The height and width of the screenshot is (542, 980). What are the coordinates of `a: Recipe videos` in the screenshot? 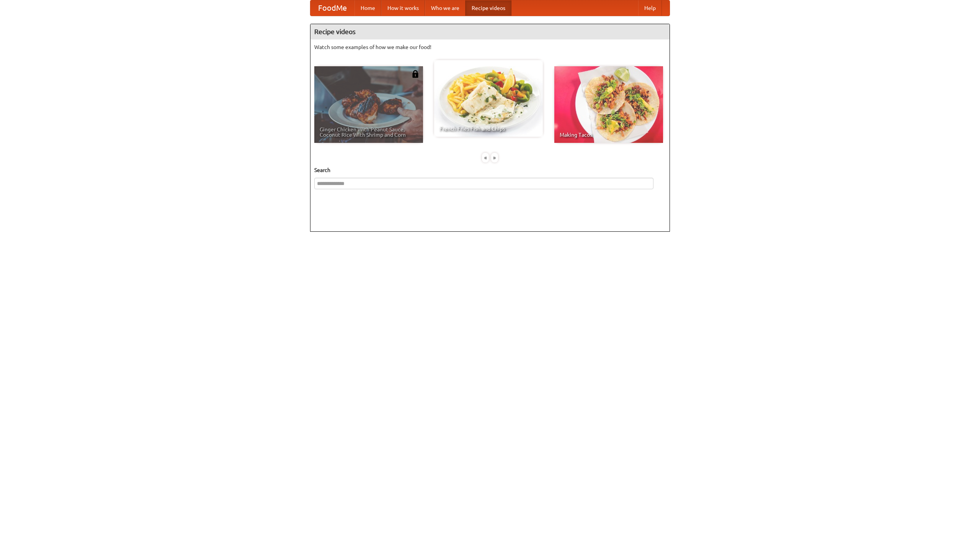 It's located at (489, 8).